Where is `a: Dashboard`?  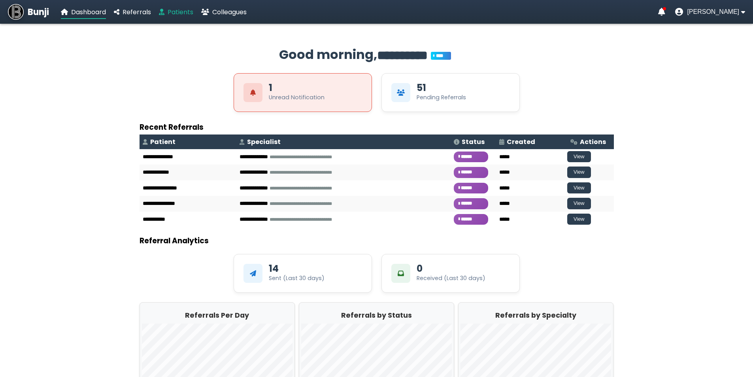
a: Dashboard is located at coordinates (83, 12).